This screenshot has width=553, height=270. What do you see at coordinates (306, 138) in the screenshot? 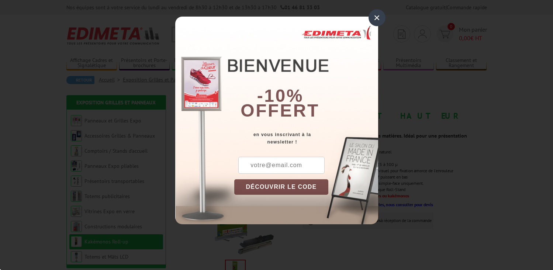
I see `div: en vous inscrivant à la newsletter !` at bounding box center [306, 138].